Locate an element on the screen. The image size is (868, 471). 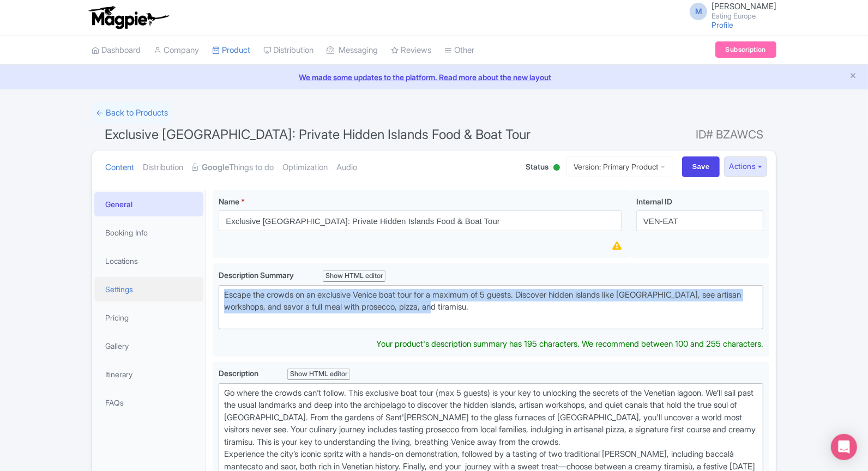
a: Reviews is located at coordinates (411, 50).